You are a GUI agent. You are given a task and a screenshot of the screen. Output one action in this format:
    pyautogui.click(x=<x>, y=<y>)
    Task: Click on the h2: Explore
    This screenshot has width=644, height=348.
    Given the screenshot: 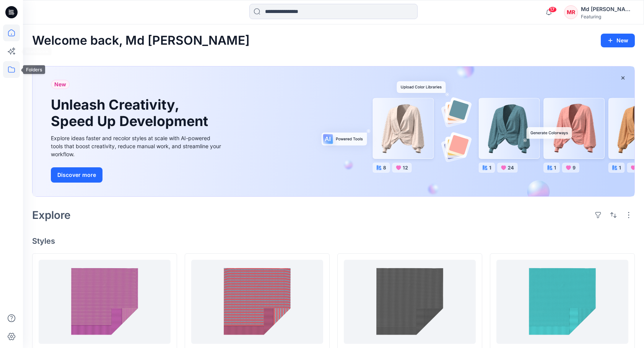 What is the action you would take?
    pyautogui.click(x=51, y=215)
    